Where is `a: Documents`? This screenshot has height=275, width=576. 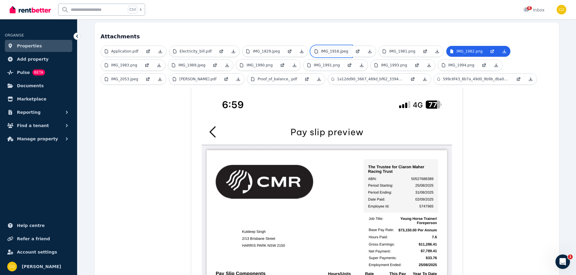 a: Documents is located at coordinates (38, 86).